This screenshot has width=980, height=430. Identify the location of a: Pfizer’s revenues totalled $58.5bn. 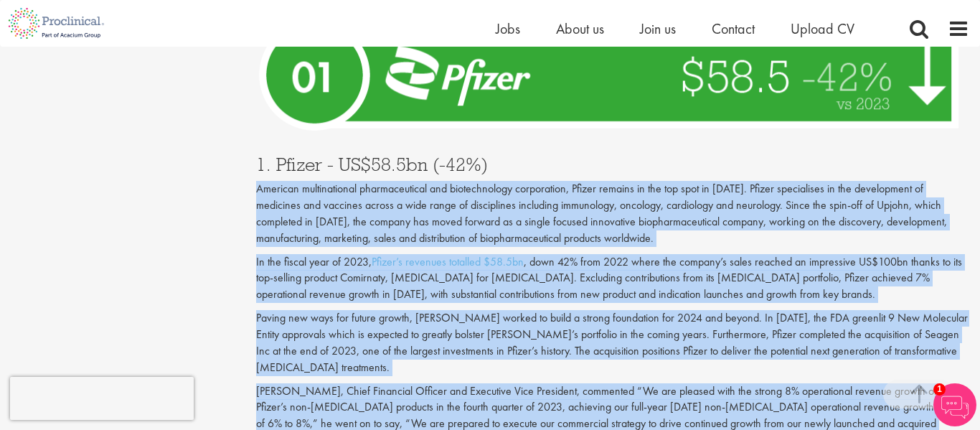
(448, 261).